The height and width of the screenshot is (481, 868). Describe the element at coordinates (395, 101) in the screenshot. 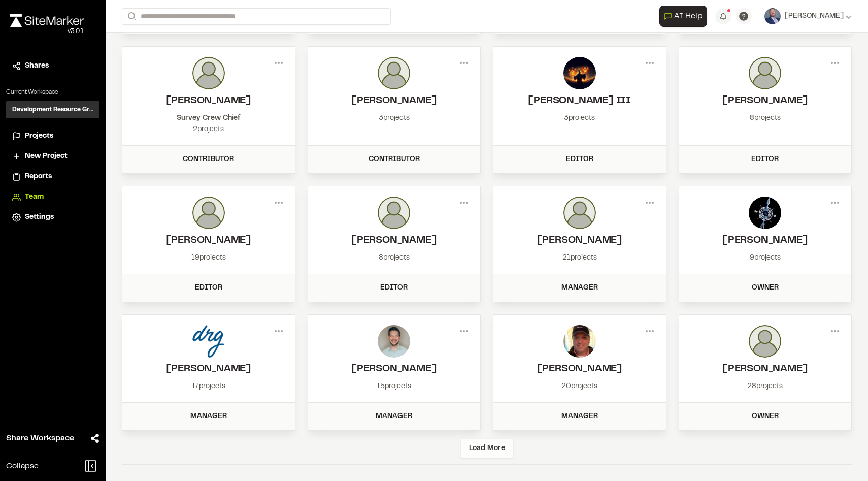

I see `h2: Seth Hager` at that location.